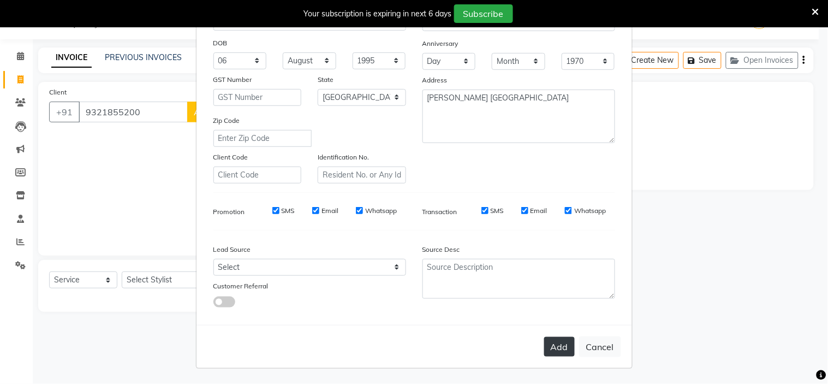 Image resolution: width=828 pixels, height=384 pixels. I want to click on label: DOB, so click(221, 43).